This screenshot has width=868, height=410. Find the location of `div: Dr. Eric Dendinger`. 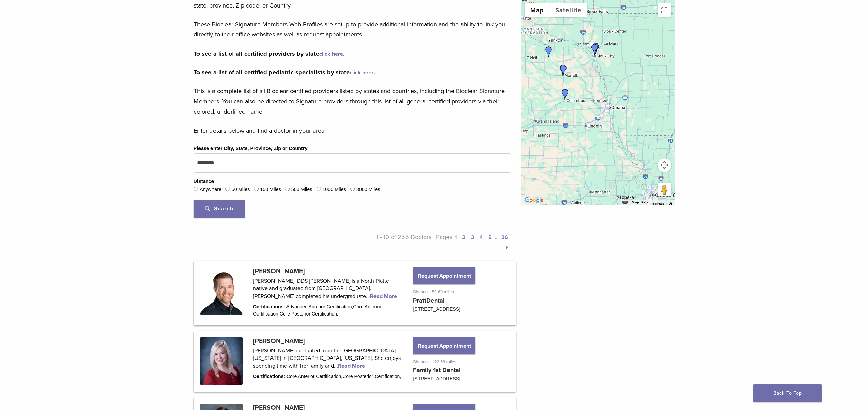

div: Dr. Eric Dendinger is located at coordinates (563, 70).